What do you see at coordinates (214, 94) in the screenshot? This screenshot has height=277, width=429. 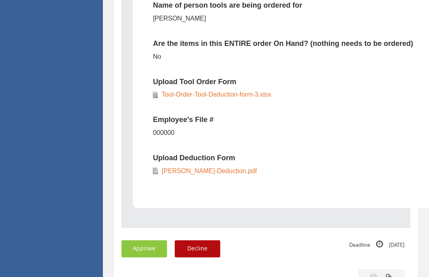 I see `a: Tool-Order-Tool-Deduction-form-3.xlsx` at bounding box center [214, 94].